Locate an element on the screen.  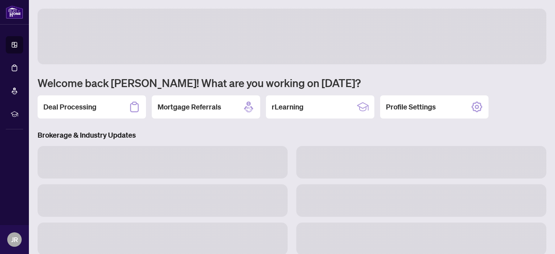
h2: Deal Processing is located at coordinates (70, 107).